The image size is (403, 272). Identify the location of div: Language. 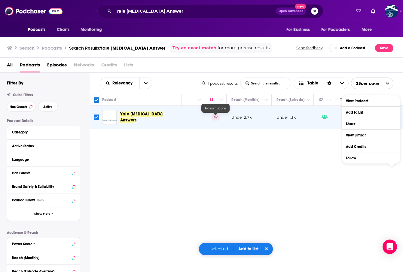
(41, 160).